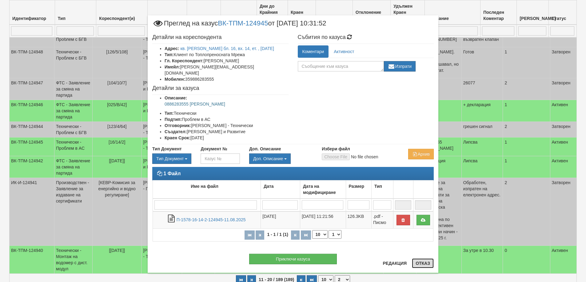 This screenshot has height=282, width=586. Describe the element at coordinates (319, 190) in the screenshot. I see `b: Дата на модифициране` at that location.